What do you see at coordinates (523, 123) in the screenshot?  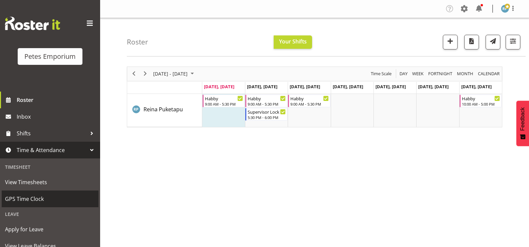 I see `button: Feedback - Show survey` at bounding box center [523, 123].